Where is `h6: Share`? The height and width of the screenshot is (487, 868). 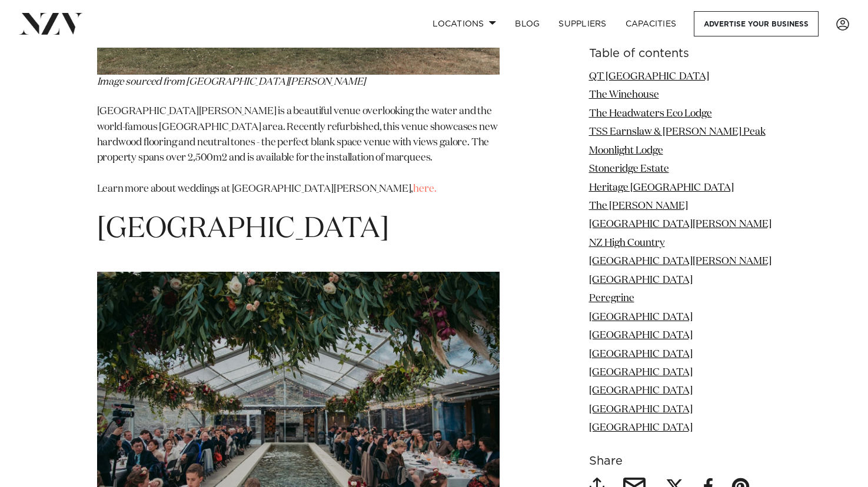 h6: Share is located at coordinates (680, 461).